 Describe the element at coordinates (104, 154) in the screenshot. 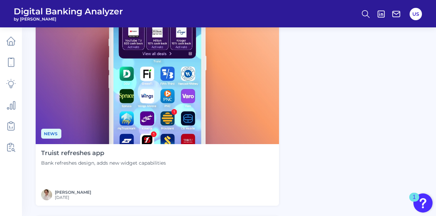

I see `h4: Truist refreshes app` at that location.